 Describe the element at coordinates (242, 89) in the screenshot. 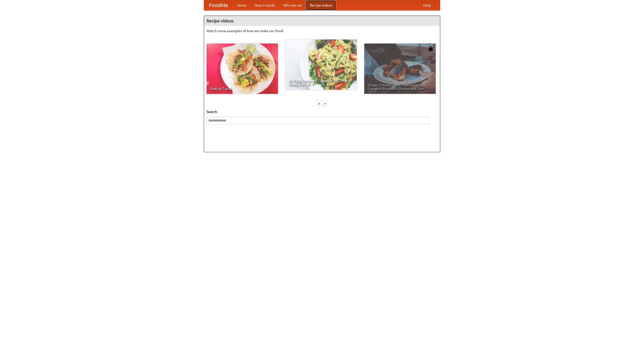

I see `span: Making Tacos` at that location.